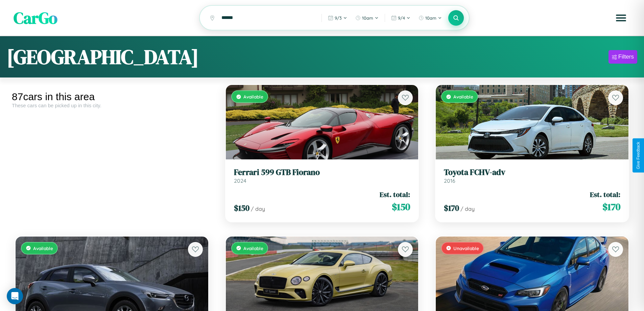 This screenshot has width=644, height=311. I want to click on div: 87 cars in this area, so click(112, 97).